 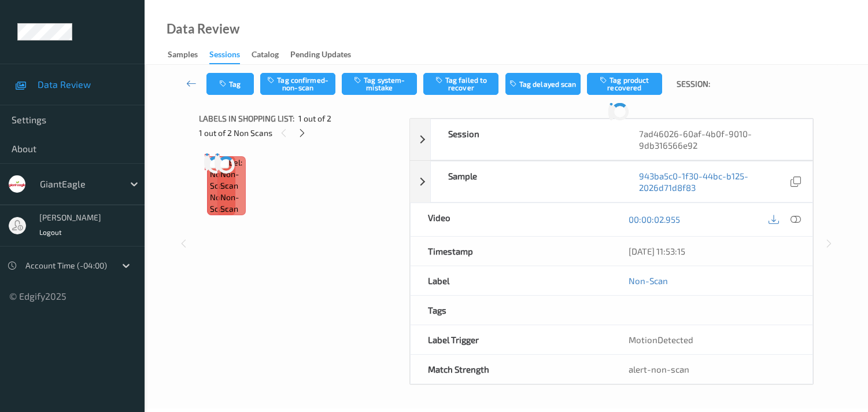 I want to click on span: 1 out of 2, so click(x=315, y=118).